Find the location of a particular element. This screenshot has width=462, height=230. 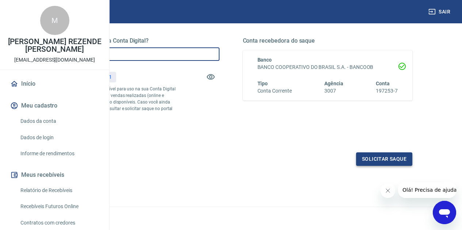

a: Informe de rendimentos is located at coordinates (59, 154).